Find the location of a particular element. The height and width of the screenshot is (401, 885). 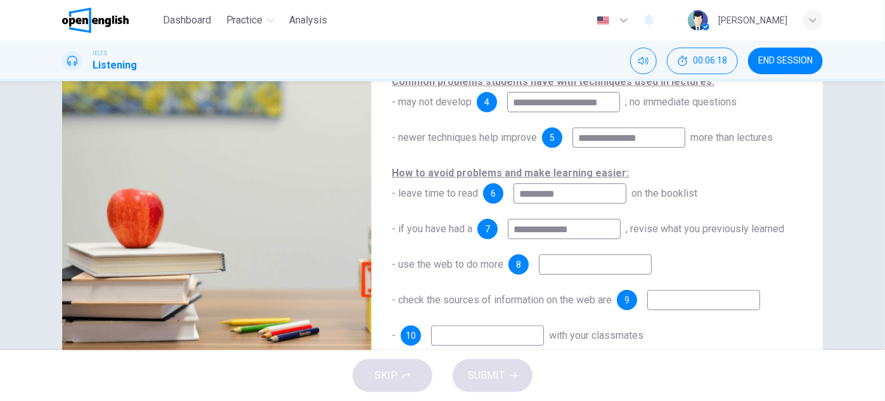

span: 7 is located at coordinates (488, 229).